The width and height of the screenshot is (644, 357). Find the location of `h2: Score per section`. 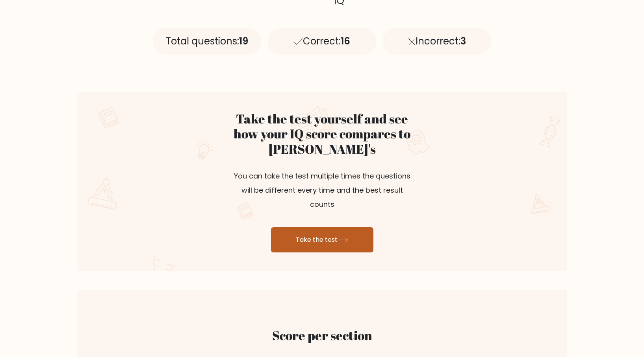

h2: Score per section is located at coordinates (322, 335).